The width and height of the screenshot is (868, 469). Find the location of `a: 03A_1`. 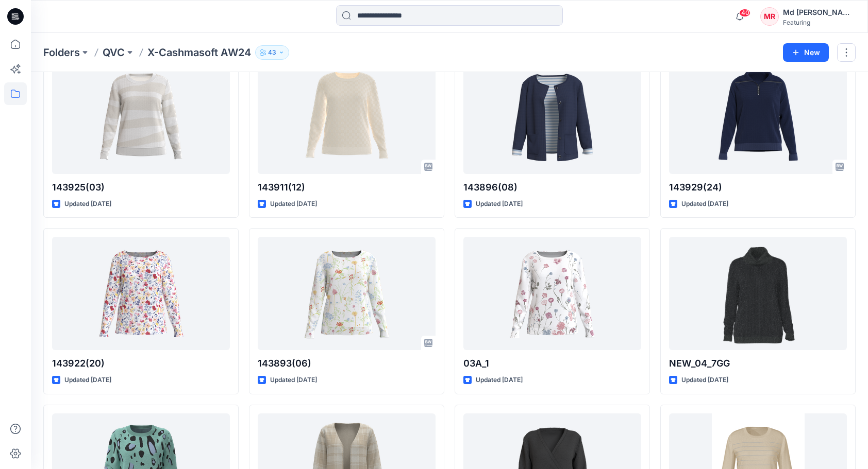

a: 03A_1 is located at coordinates (552, 294).